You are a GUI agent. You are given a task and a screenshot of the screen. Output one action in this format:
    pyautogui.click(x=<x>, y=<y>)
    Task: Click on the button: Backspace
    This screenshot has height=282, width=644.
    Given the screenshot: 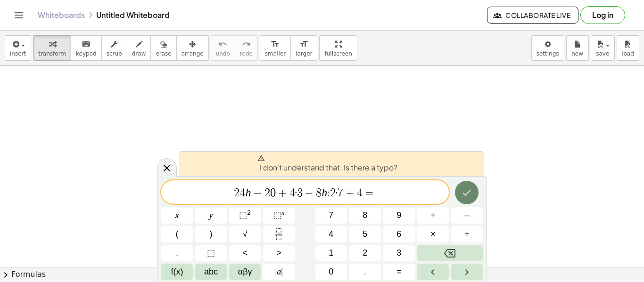 What is the action you would take?
    pyautogui.click(x=450, y=253)
    